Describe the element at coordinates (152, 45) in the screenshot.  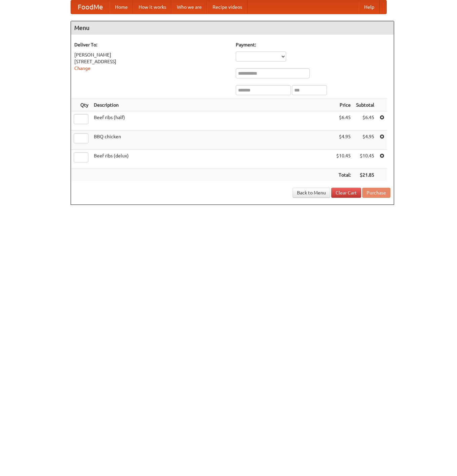
I see `h5: Deliver To:` at that location.